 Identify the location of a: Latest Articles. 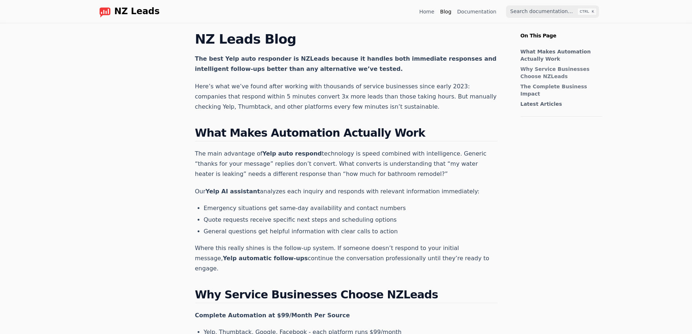
(559, 104).